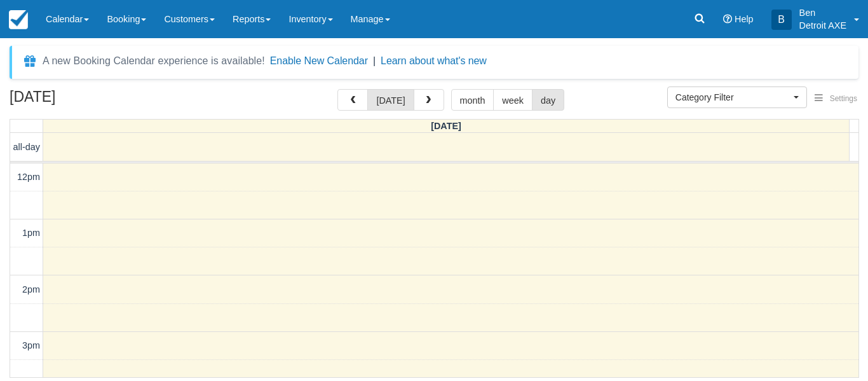 Image resolution: width=868 pixels, height=381 pixels. What do you see at coordinates (319, 61) in the screenshot?
I see `button: Enable New Calendar` at bounding box center [319, 61].